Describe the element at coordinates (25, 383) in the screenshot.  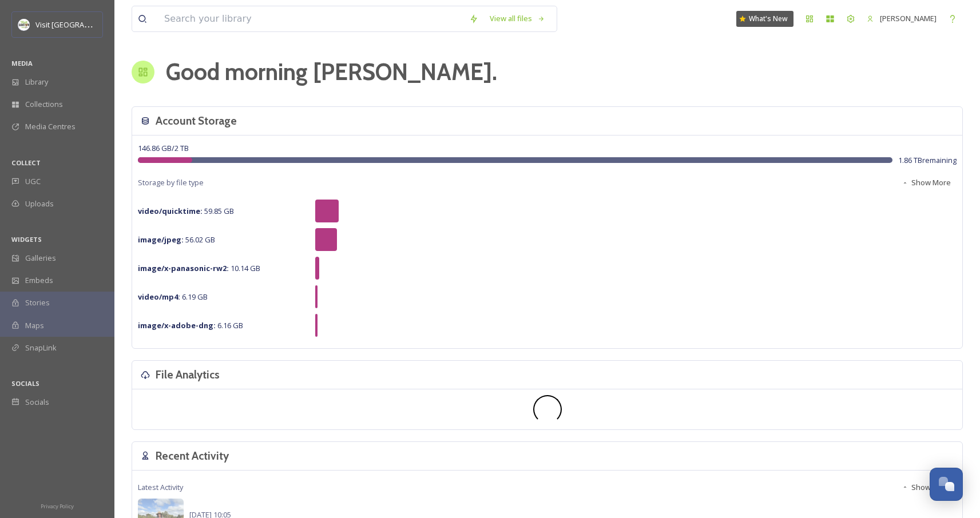
I see `span: SOCIALS` at that location.